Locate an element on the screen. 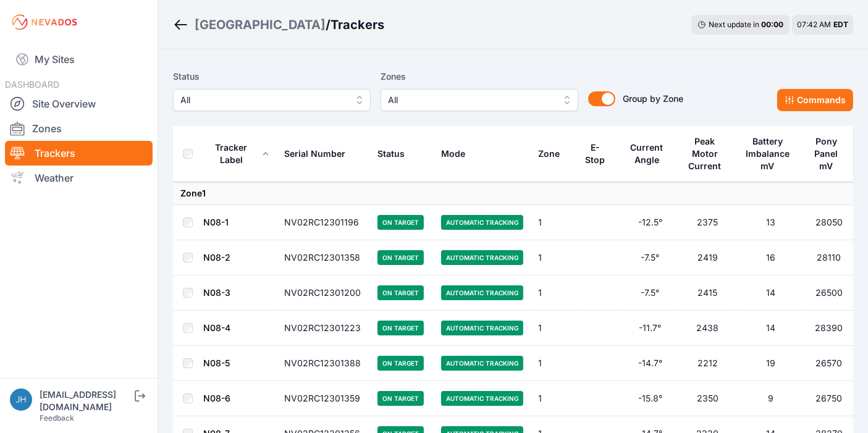 The width and height of the screenshot is (868, 433). nav: Breadcrumb is located at coordinates (279, 25).